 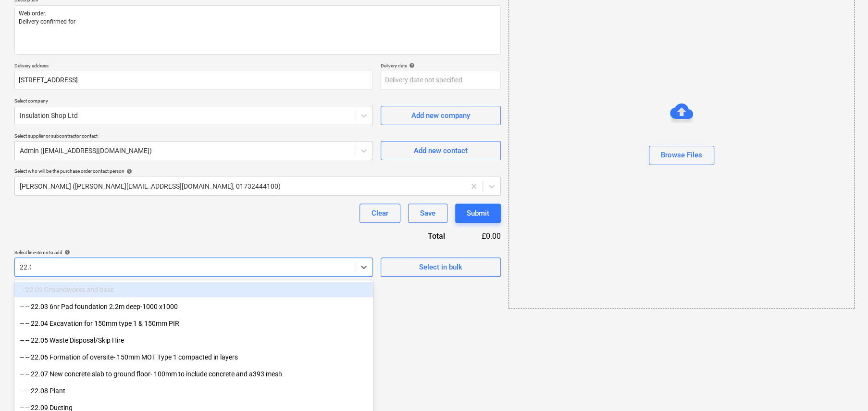 What do you see at coordinates (481, 236) in the screenshot?
I see `div: £0.00` at bounding box center [481, 236].